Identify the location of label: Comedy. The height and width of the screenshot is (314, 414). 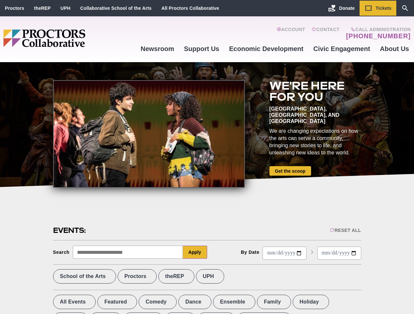
(158, 302).